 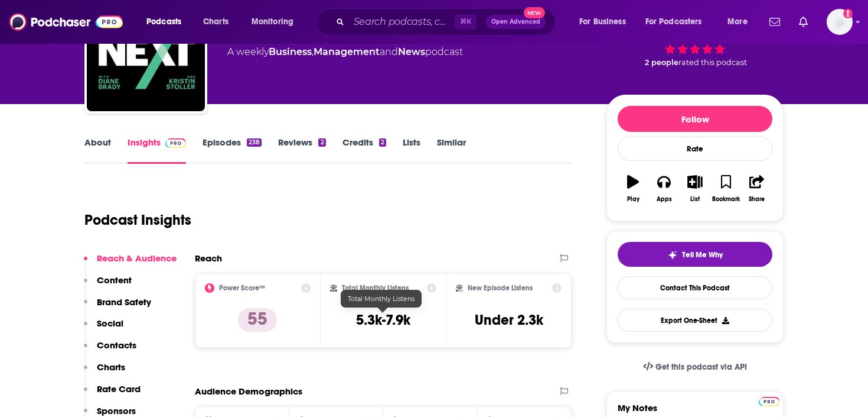 I want to click on div: A weekly podcast, so click(x=345, y=52).